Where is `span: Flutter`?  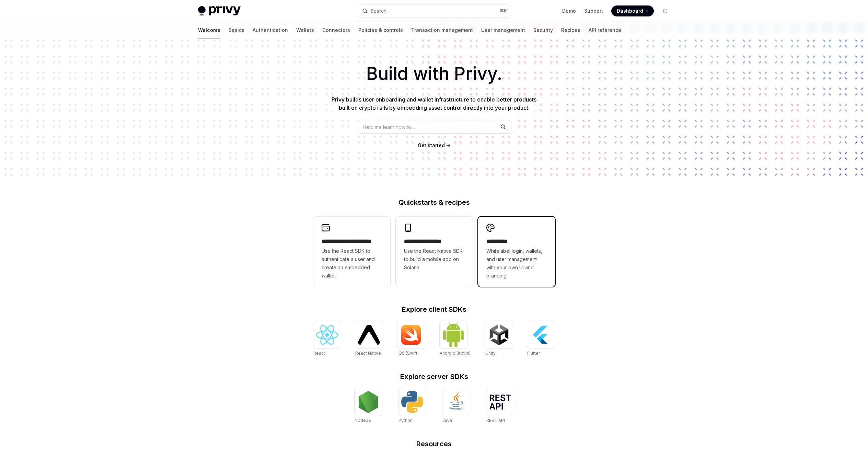 span: Flutter is located at coordinates (533, 353).